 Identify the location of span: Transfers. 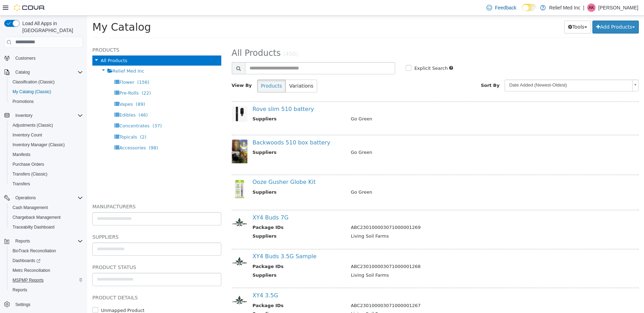
(21, 184).